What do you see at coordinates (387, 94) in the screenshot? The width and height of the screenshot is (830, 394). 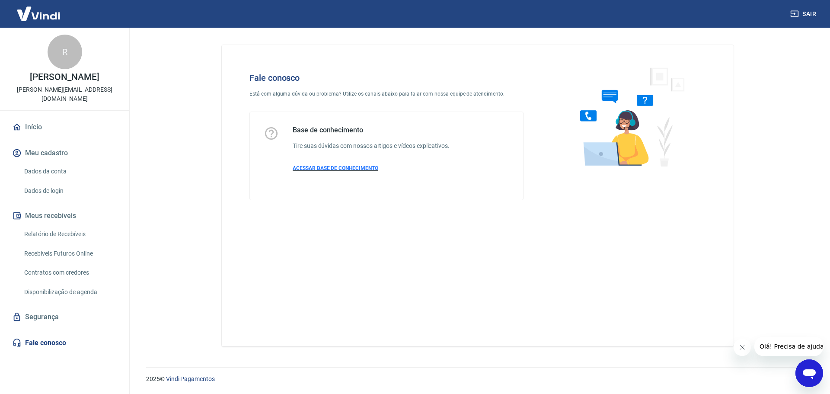 I see `p: Está com alguma dúvida ou problema? Utilize os canais abaixo para falar com nossa equipe de atend...` at bounding box center [387, 94].